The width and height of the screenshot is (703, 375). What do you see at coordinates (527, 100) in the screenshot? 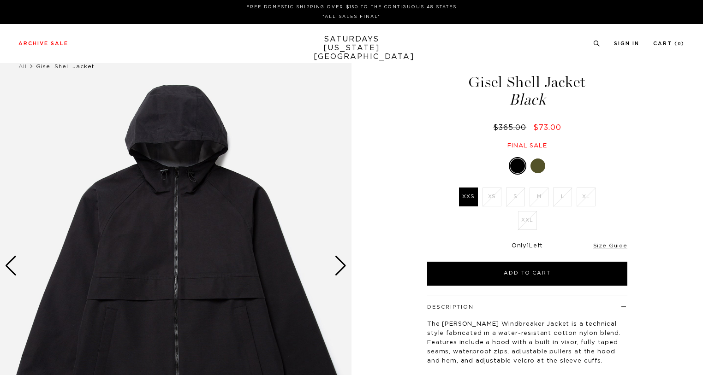
I see `span: Black` at bounding box center [527, 100].